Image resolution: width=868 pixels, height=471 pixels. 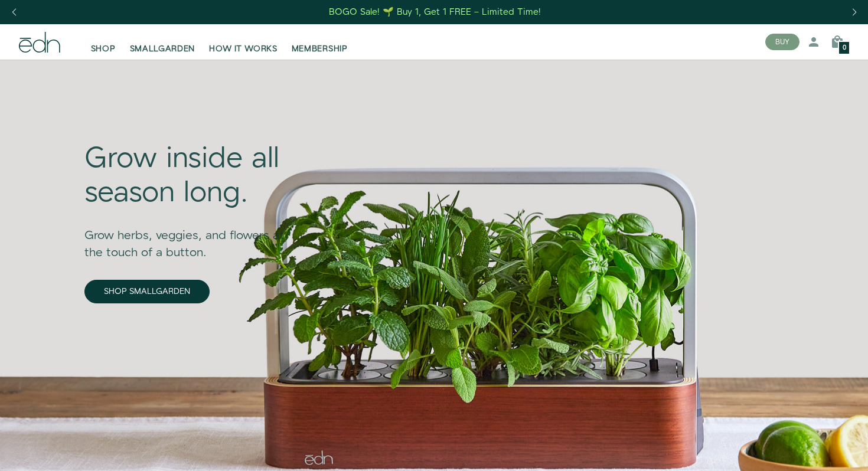 I want to click on span: SMALLGARDEN, so click(x=162, y=49).